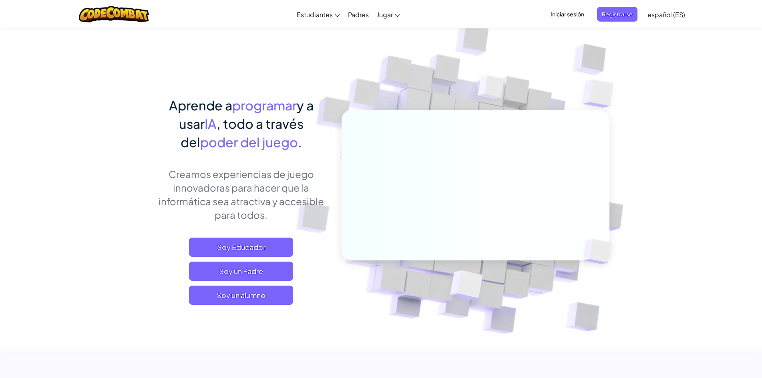 This screenshot has width=762, height=378. I want to click on a: Soy un Padre, so click(241, 272).